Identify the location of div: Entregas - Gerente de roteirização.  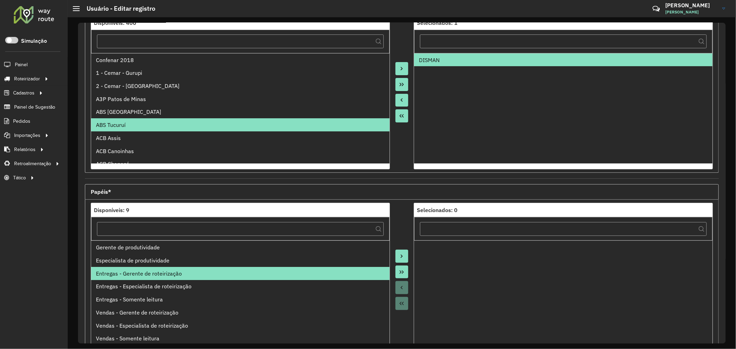
(240, 274).